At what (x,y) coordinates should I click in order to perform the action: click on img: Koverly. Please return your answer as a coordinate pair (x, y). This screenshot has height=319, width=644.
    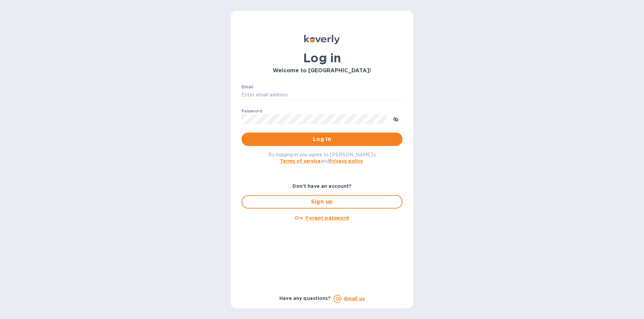
    Looking at the image, I should click on (322, 39).